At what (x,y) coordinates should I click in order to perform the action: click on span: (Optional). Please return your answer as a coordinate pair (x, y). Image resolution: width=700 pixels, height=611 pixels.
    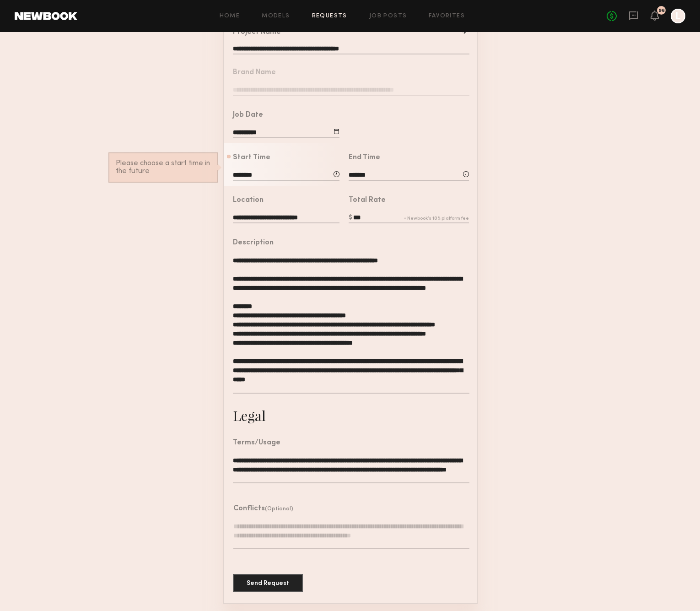
    Looking at the image, I should click on (279, 509).